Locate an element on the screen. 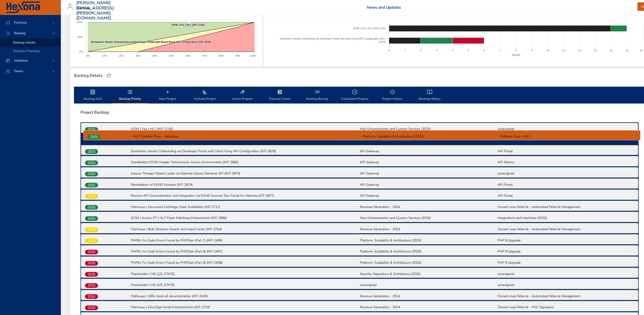 The height and width of the screenshot is (315, 644). text: Streamline Vendor Onboarding via Developer Portal with Direct Kong API Configuration (INT- 2878) is located at coordinates (333, 40).